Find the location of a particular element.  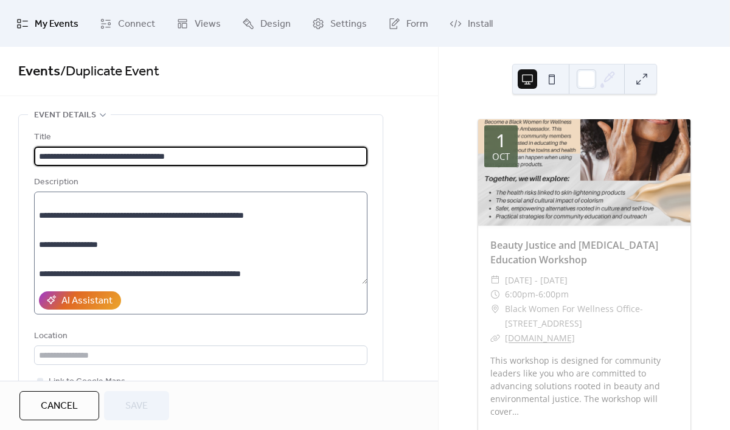

a: Install is located at coordinates (471, 23).